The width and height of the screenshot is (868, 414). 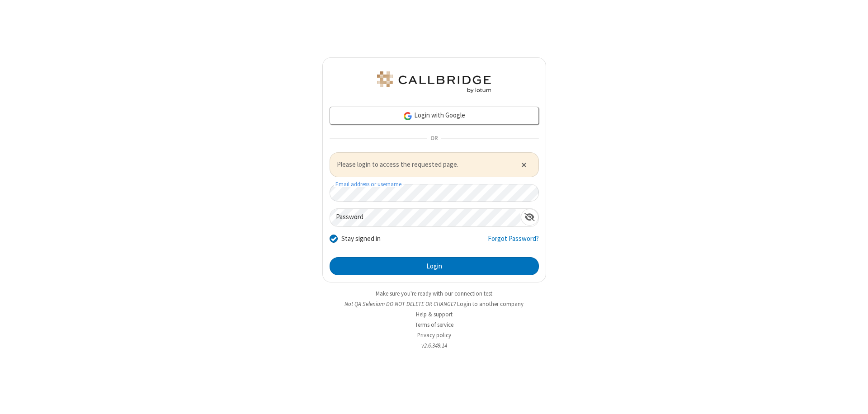 What do you see at coordinates (425, 218) in the screenshot?
I see `input: Password` at bounding box center [425, 218].